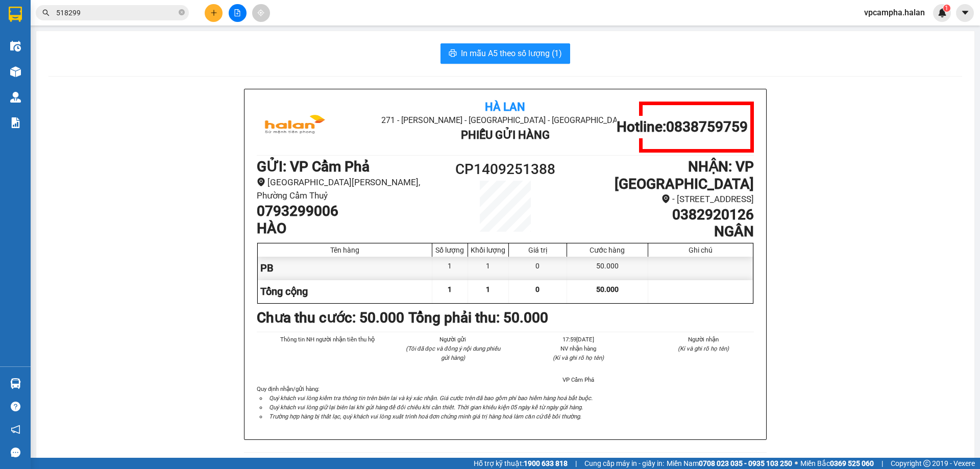 This screenshot has height=469, width=980. What do you see at coordinates (295, 127) in the screenshot?
I see `img: logo.jpg` at bounding box center [295, 127].